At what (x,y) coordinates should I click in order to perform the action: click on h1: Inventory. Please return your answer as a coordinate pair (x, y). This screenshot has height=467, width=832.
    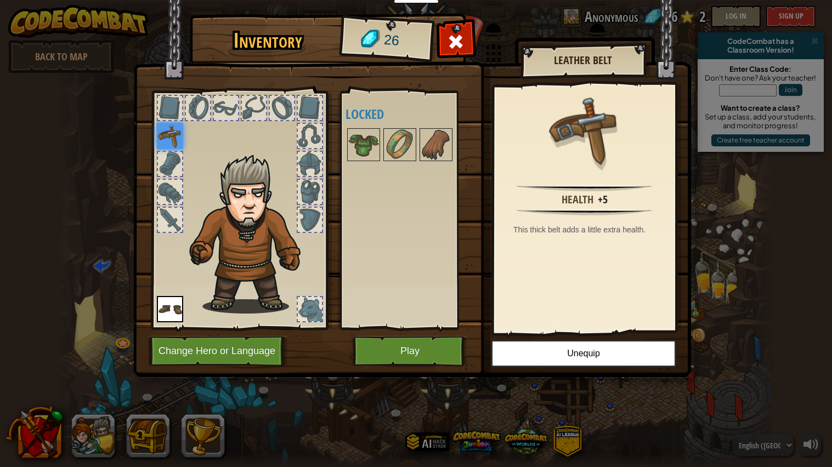
    Looking at the image, I should click on (267, 41).